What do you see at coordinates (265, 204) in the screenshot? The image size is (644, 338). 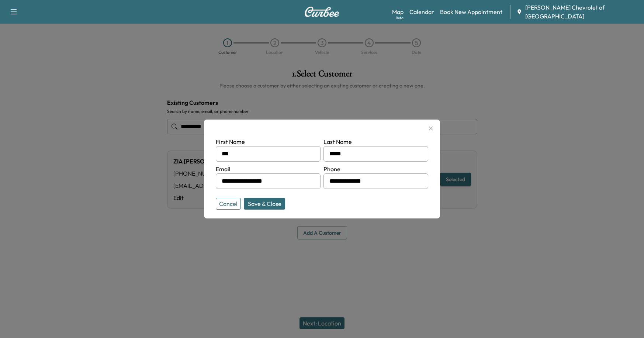 I see `button: Save & Close` at bounding box center [265, 204].